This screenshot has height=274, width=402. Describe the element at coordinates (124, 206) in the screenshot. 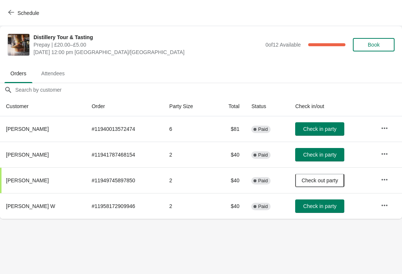

I see `td: # 11958172909946` at that location.